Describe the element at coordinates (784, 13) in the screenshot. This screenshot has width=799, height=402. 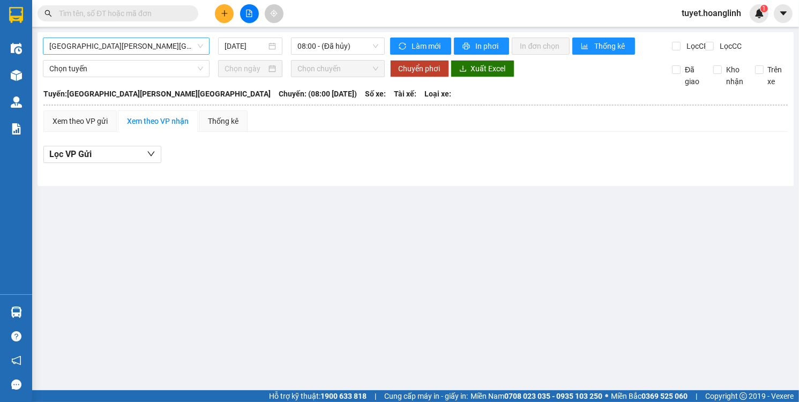
I see `span: caret-down` at that location.